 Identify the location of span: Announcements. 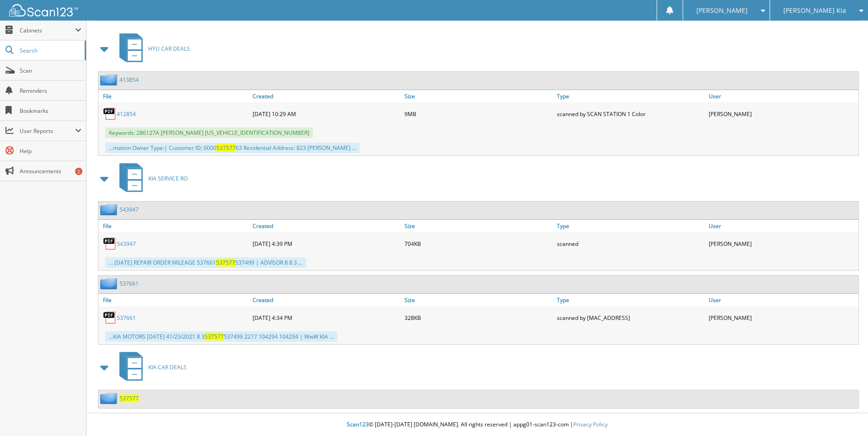
(51, 171).